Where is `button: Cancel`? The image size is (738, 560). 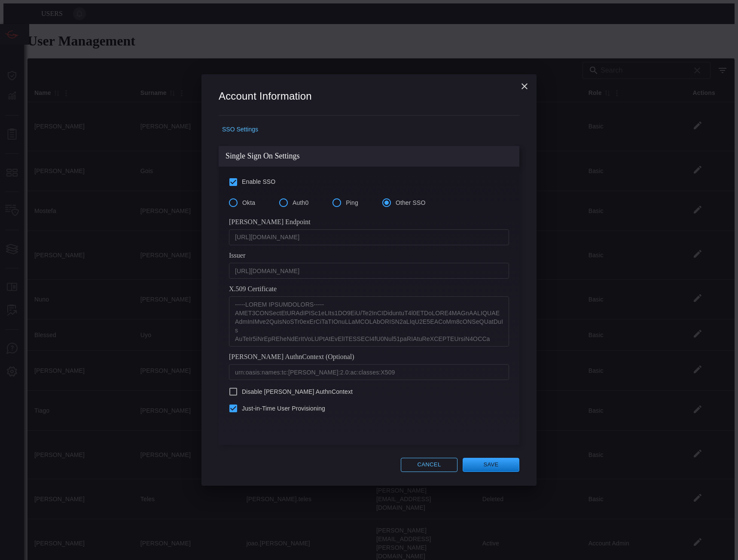 button: Cancel is located at coordinates (429, 465).